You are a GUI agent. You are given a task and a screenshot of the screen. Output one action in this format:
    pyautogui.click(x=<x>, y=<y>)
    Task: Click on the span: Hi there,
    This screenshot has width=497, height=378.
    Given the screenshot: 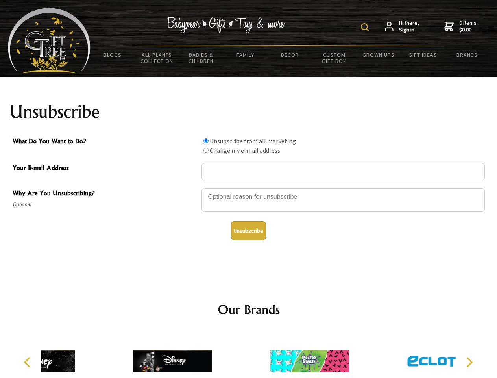 What is the action you would take?
    pyautogui.click(x=409, y=26)
    